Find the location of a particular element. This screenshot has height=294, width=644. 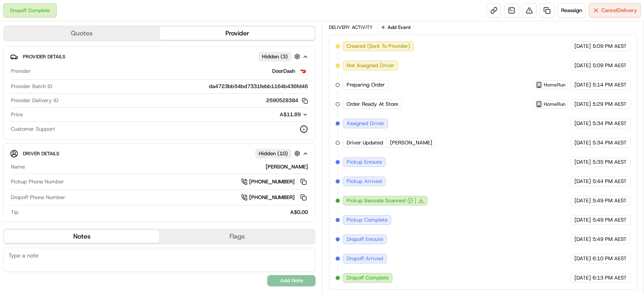

span: 5:14 PM AEST is located at coordinates (609, 85).